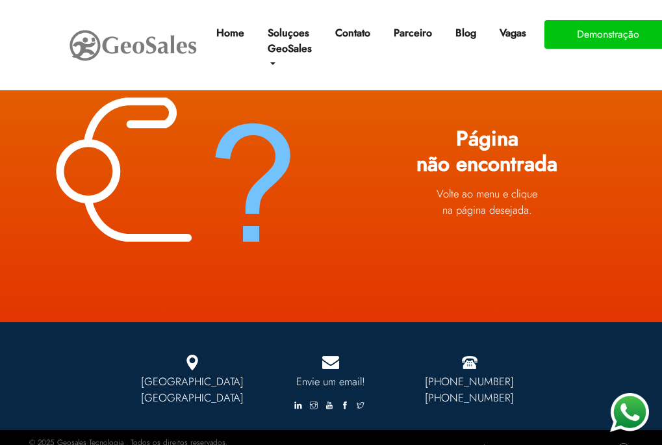 The image size is (662, 445). Describe the element at coordinates (230, 33) in the screenshot. I see `a: Home` at that location.